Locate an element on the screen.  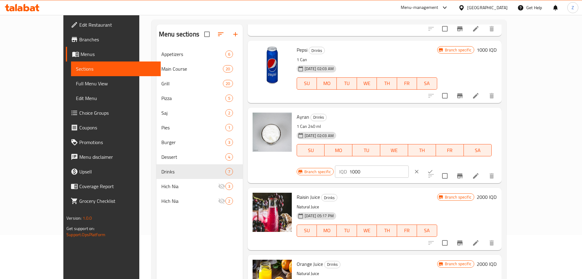
div: Drinks7 is located at coordinates (200, 172).